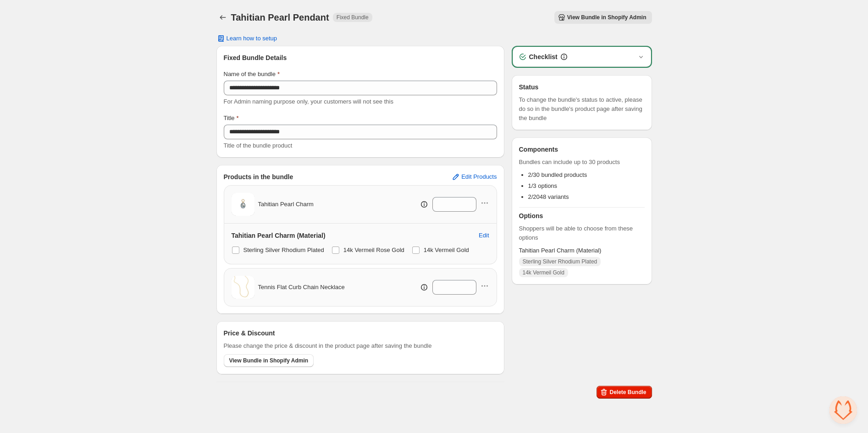 The width and height of the screenshot is (868, 433). Describe the element at coordinates (625, 393) in the screenshot. I see `button: Delete Bundle` at that location.